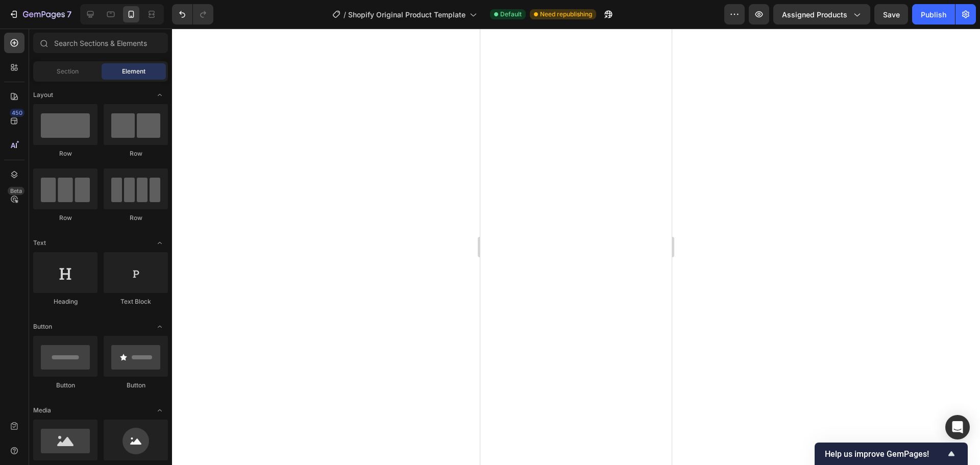 This screenshot has width=980, height=465. Describe the element at coordinates (101, 43) in the screenshot. I see `input: Search Sections & Elements` at that location.